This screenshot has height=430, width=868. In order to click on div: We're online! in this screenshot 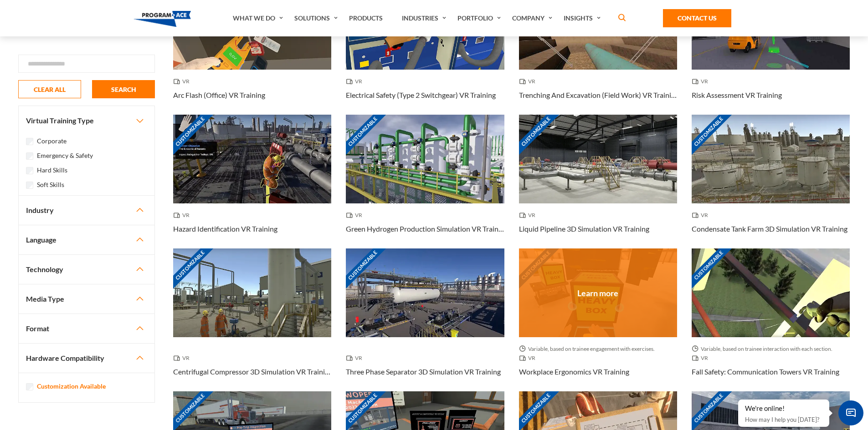, I will do `click(784, 409)`.